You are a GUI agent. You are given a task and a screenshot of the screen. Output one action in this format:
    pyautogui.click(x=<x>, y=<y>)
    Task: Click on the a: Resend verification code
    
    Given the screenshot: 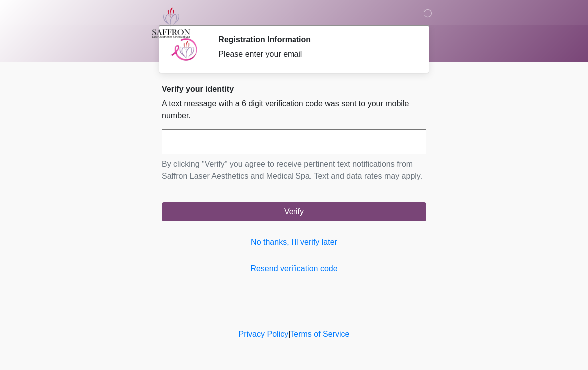 What is the action you would take?
    pyautogui.click(x=294, y=269)
    